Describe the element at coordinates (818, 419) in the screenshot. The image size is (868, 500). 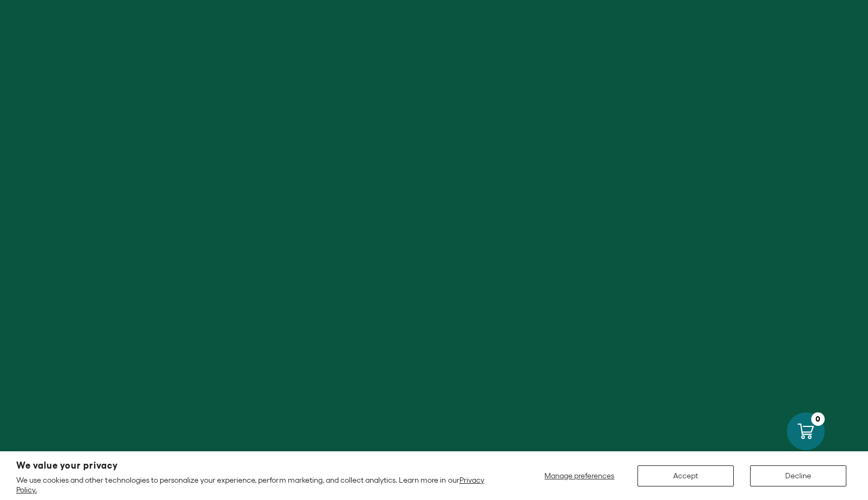
I see `div: 0` at that location.